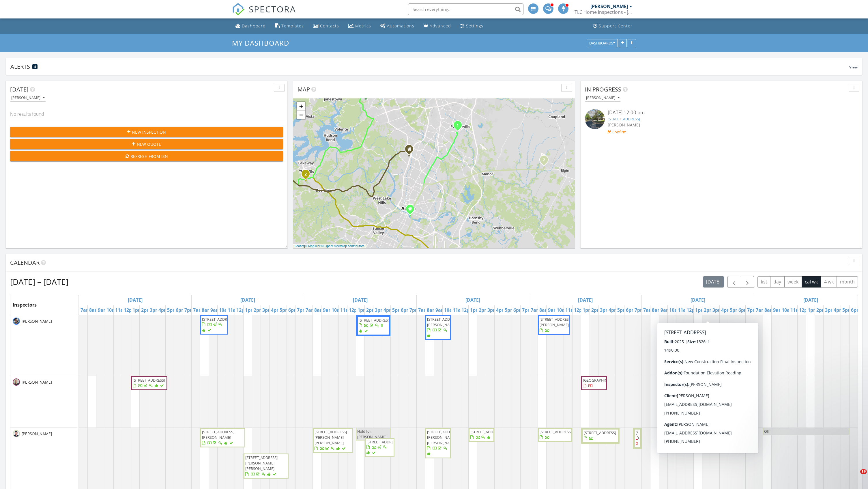 This screenshot has width=868, height=489. What do you see at coordinates (16, 321) in the screenshot?
I see `img: screen_shot_20240104_at_10.19.11_am.png` at bounding box center [16, 321].